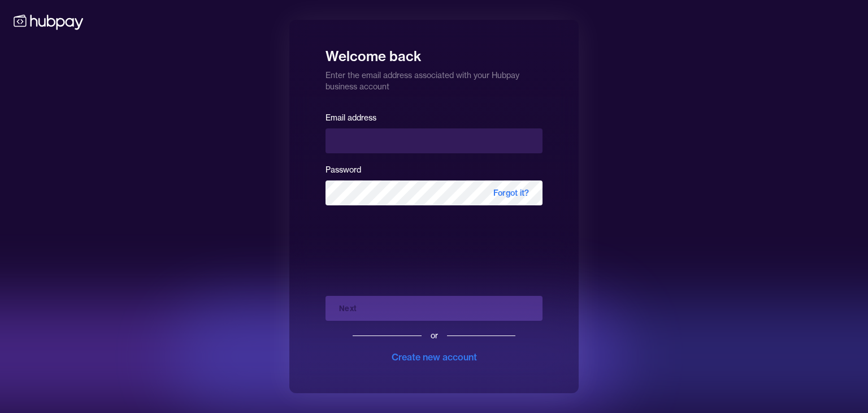 The width and height of the screenshot is (868, 413). Describe the element at coordinates (351, 118) in the screenshot. I see `label: Email address` at that location.